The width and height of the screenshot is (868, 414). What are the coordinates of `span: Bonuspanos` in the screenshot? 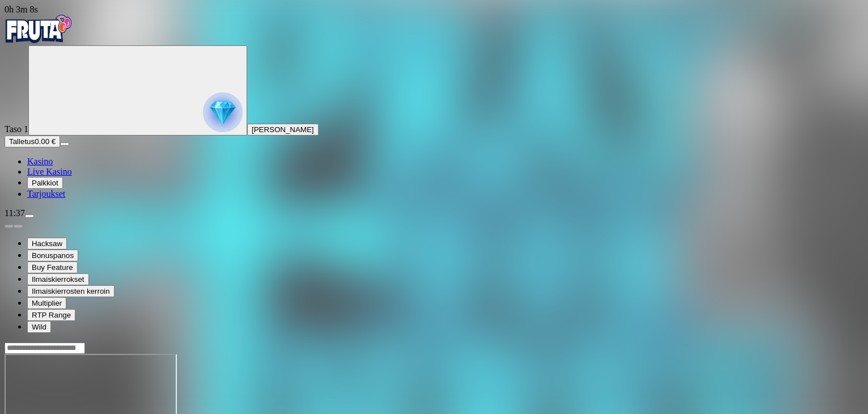 It's located at (53, 256).